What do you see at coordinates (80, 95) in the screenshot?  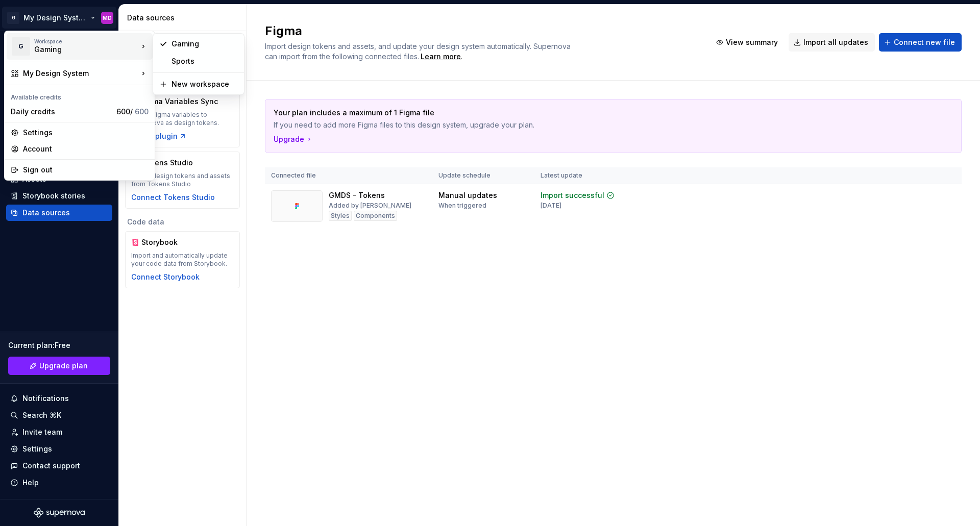 I see `div: Available credits` at bounding box center [80, 95].